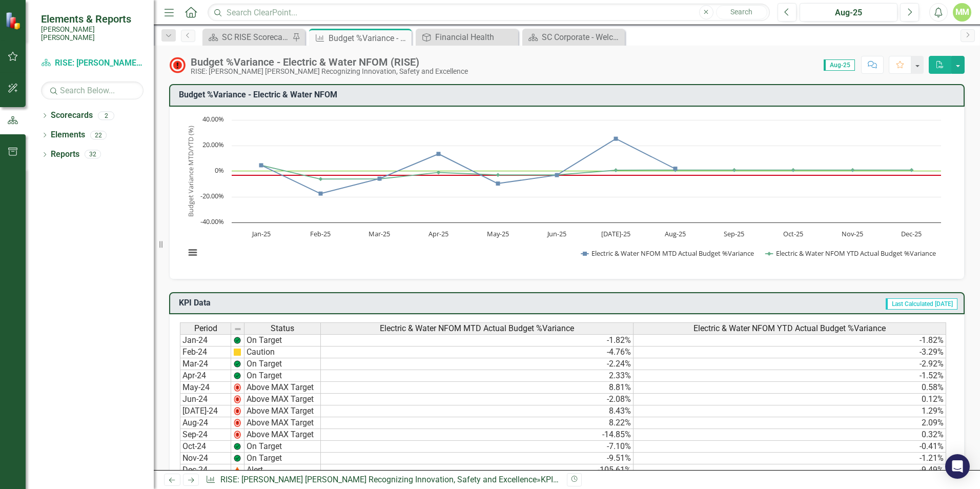 The height and width of the screenshot is (489, 980). Describe the element at coordinates (616, 138) in the screenshot. I see `path: Jul-25, 25.34586328. Electric & Water NFOM MTD Actual Budget %Variance .` at that location.